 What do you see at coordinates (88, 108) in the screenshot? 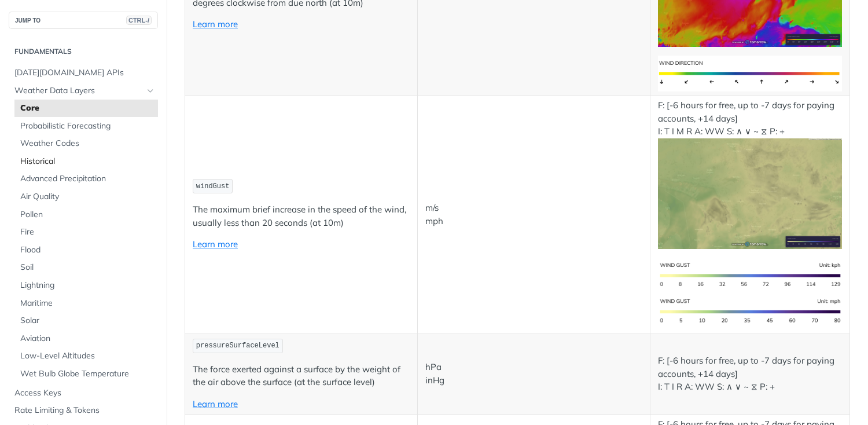
I see `span: Core` at bounding box center [88, 108].